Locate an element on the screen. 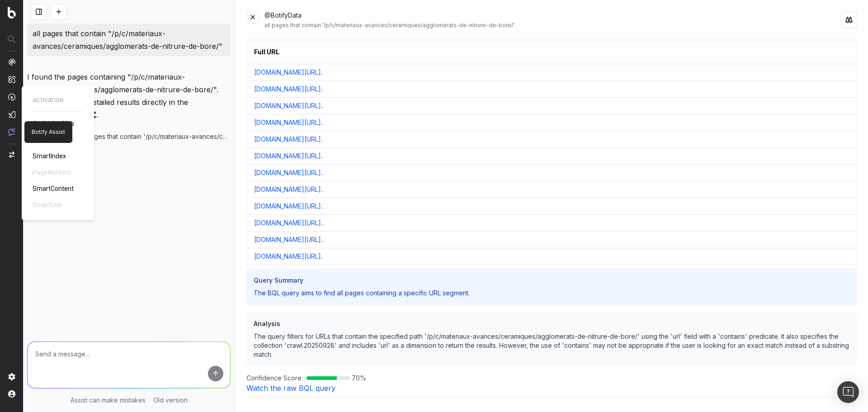 The height and width of the screenshot is (412, 868). img: Activation is located at coordinates (12, 97).